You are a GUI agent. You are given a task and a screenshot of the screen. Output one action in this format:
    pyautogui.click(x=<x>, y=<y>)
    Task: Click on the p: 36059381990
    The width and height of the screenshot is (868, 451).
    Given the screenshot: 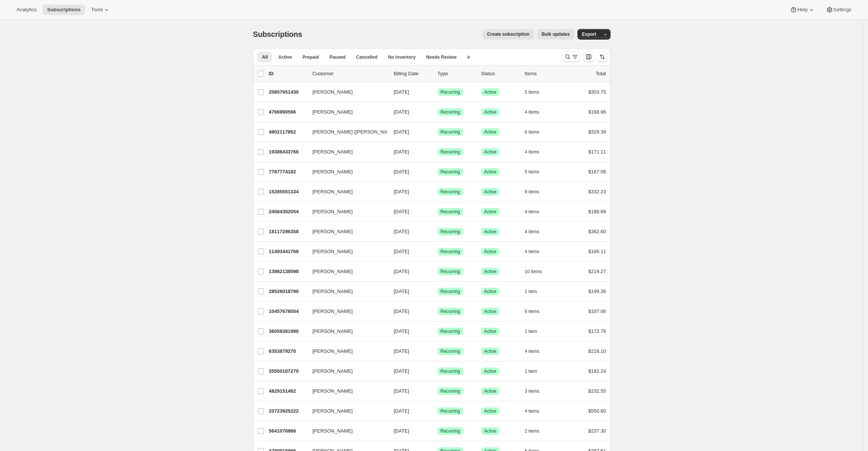 What is the action you would take?
    pyautogui.click(x=287, y=331)
    